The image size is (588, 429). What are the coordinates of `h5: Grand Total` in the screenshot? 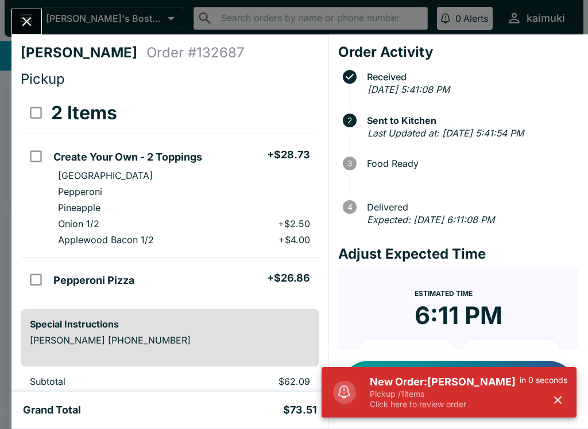 It's located at (52, 410).